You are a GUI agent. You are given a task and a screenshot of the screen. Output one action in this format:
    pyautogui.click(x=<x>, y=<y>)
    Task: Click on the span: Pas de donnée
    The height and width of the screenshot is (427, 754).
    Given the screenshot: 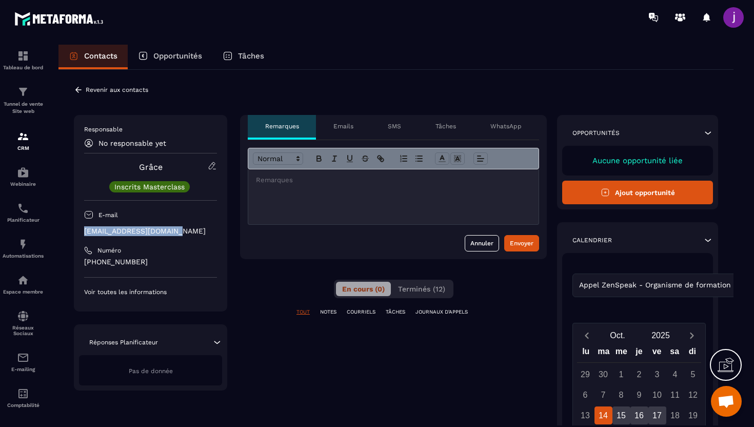 What is the action you would take?
    pyautogui.click(x=151, y=371)
    